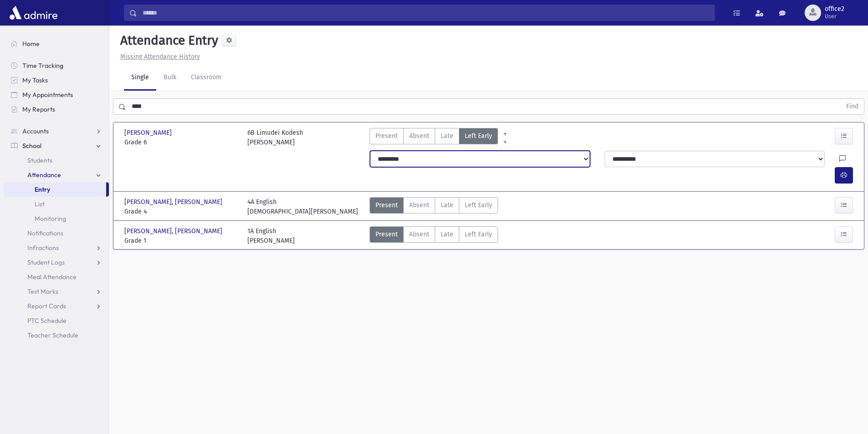 The width and height of the screenshot is (868, 434). Describe the element at coordinates (56, 291) in the screenshot. I see `a: Test Marks` at that location.